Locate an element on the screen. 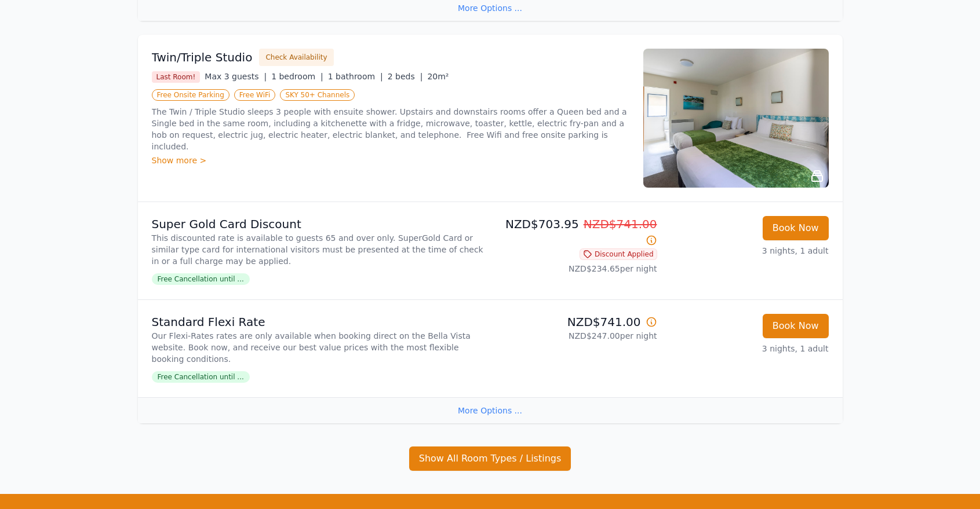 Image resolution: width=980 pixels, height=509 pixels. button: Show All Room Types / Listings is located at coordinates (490, 458).